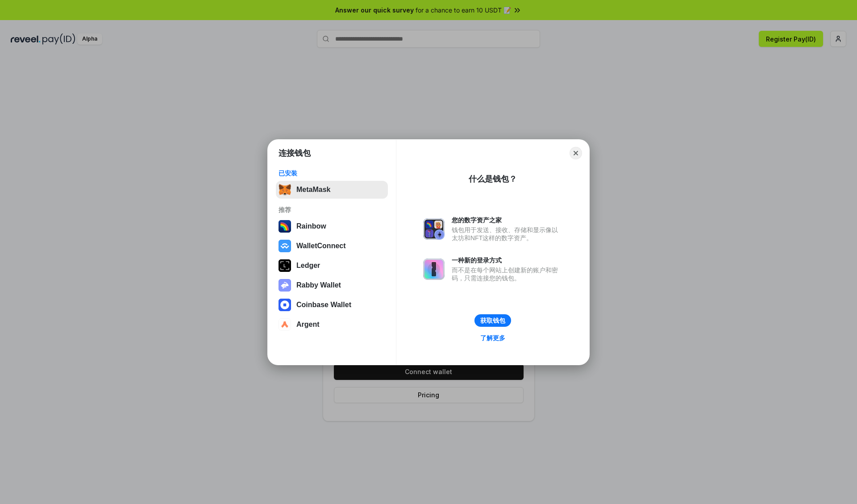 The height and width of the screenshot is (504, 857). I want to click on div: 获取钱包, so click(492, 320).